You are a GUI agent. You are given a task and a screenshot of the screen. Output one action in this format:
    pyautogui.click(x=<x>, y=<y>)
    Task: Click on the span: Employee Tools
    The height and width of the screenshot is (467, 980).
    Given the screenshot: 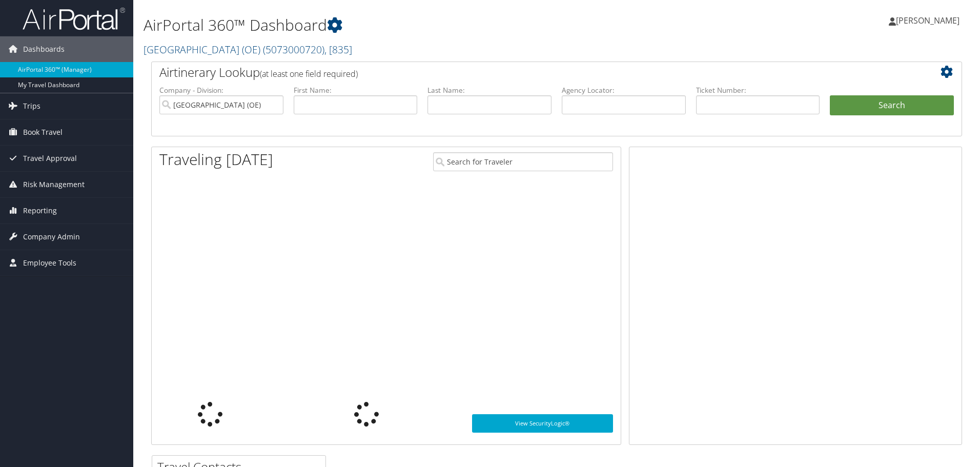 What is the action you would take?
    pyautogui.click(x=50, y=263)
    